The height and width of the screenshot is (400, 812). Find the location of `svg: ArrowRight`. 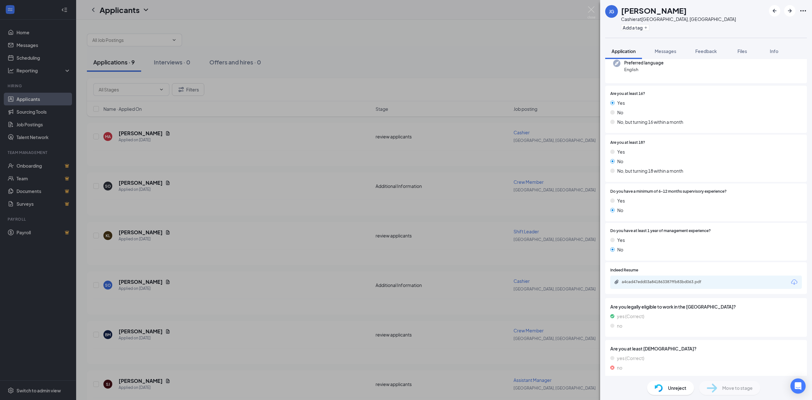

svg: ArrowRight is located at coordinates (790, 11).